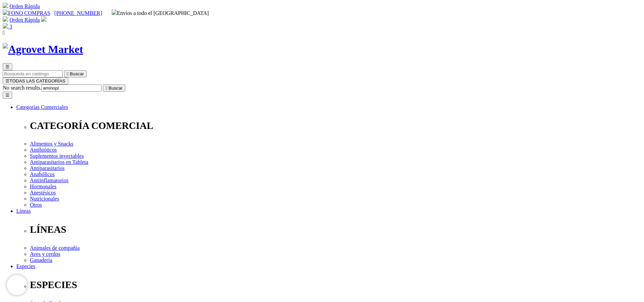 This screenshot has width=644, height=302. What do you see at coordinates (23, 211) in the screenshot?
I see `span: Líneas` at bounding box center [23, 211].